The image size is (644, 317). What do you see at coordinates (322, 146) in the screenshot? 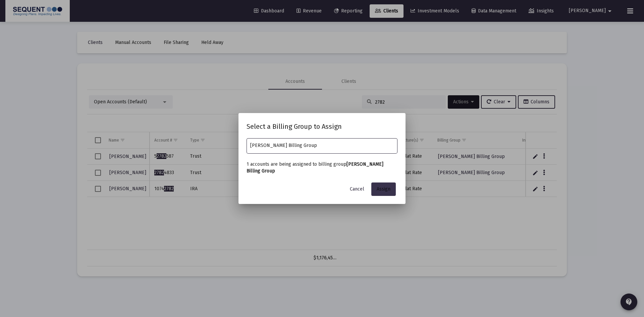
I see `input: Select a billing group` at bounding box center [322, 146].